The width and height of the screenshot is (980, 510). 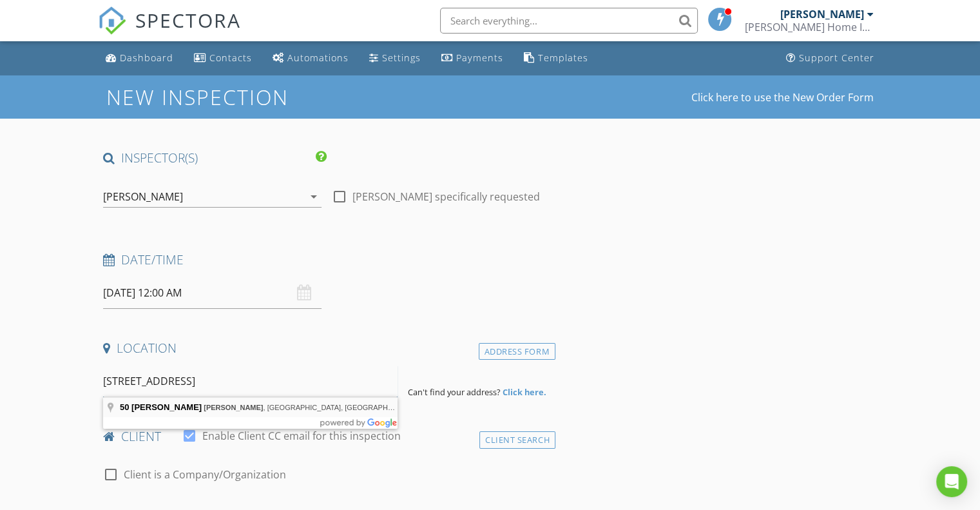 What do you see at coordinates (782, 97) in the screenshot?
I see `a: Click here to use the New Order Form` at bounding box center [782, 97].